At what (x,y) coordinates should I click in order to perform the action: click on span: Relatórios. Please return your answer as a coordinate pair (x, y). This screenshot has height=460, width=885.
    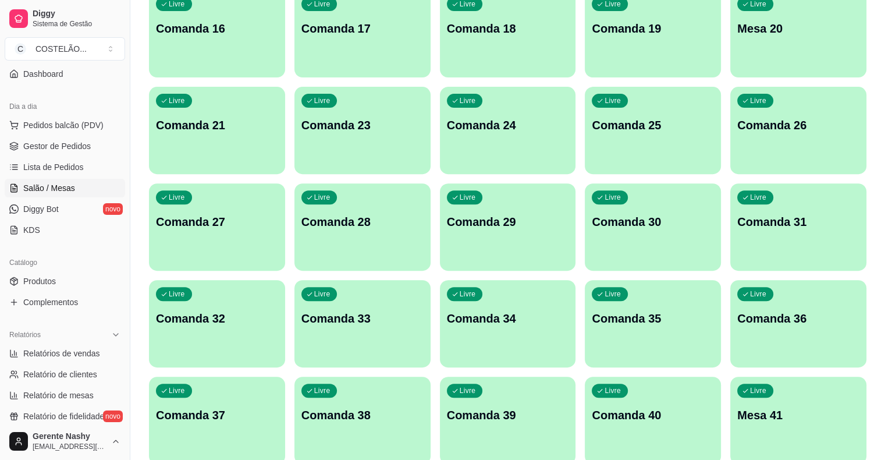
    Looking at the image, I should click on (25, 334).